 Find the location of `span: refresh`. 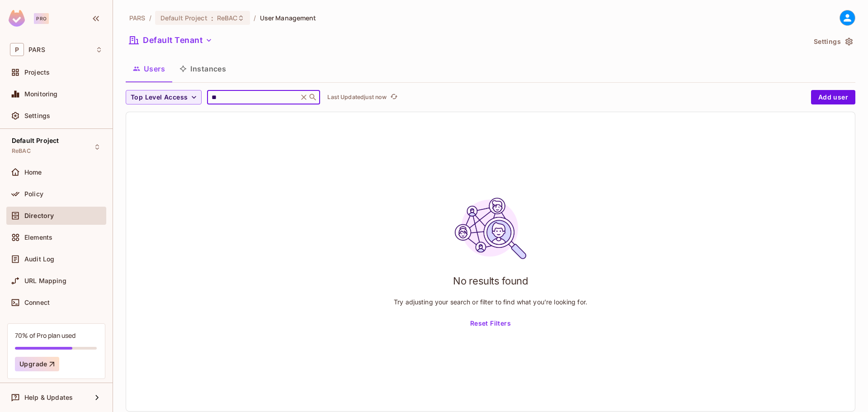

span: refresh is located at coordinates (394, 97).